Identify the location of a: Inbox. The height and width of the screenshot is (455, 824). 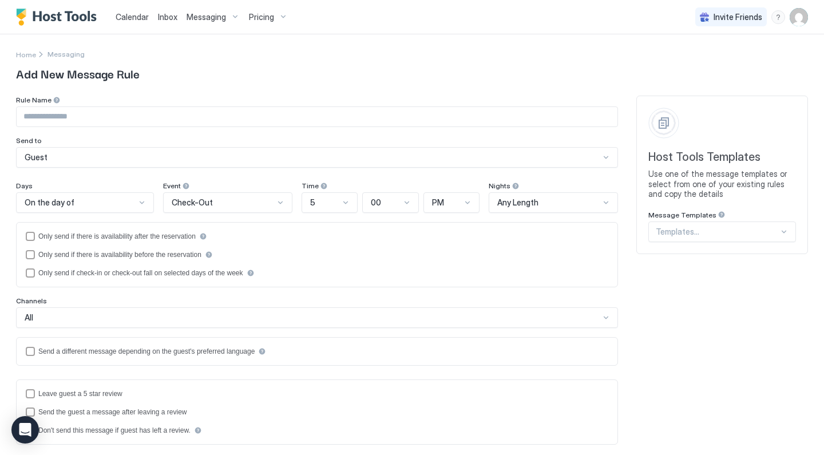
(168, 17).